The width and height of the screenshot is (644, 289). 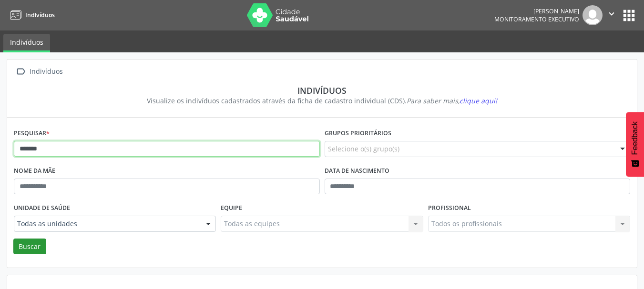 I want to click on button: Feedback - Mostrar pesquisa, so click(x=635, y=144).